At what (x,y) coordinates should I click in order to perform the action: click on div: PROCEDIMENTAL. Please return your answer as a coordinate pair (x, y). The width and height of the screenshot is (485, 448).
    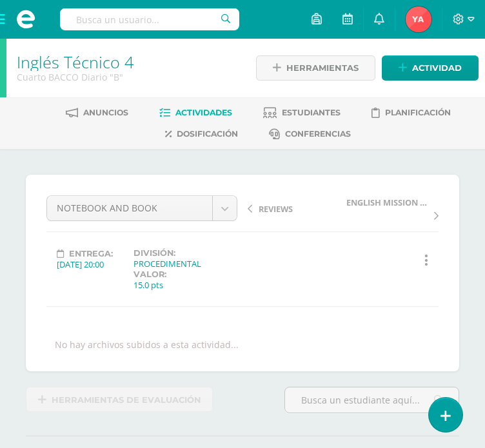
    Looking at the image, I should click on (167, 264).